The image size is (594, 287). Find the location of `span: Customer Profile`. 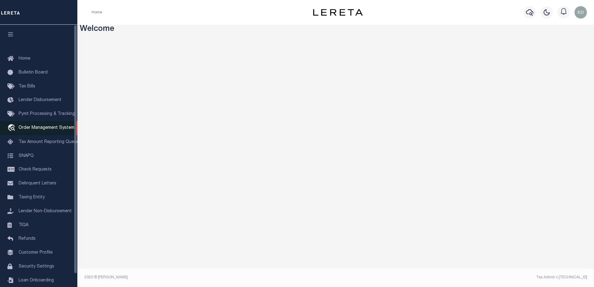

span: Customer Profile is located at coordinates (36, 253).